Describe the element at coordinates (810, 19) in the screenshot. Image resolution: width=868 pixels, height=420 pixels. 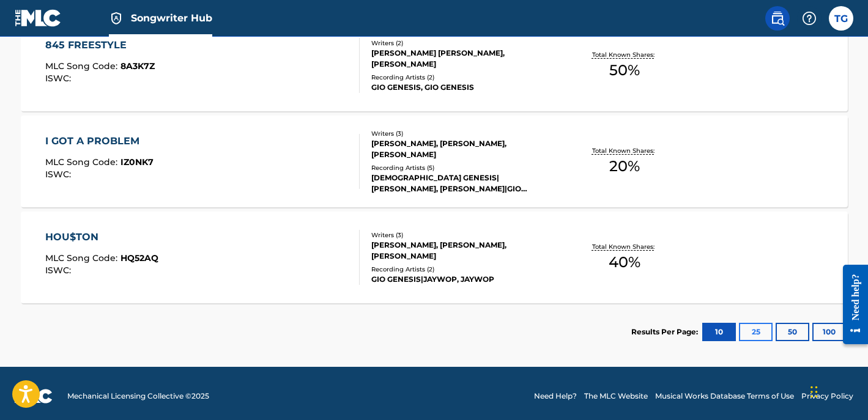
I see `div: Help` at that location.